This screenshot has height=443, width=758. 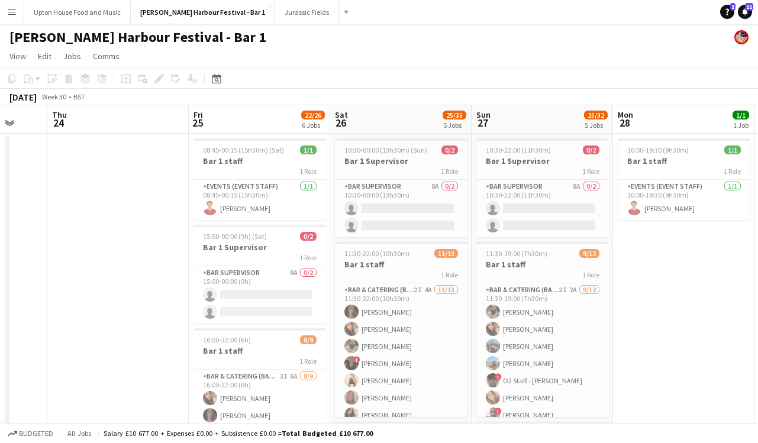 I want to click on app-card-role: Bar Supervisor8A0/215:00-00:00 (9h), so click(x=260, y=295).